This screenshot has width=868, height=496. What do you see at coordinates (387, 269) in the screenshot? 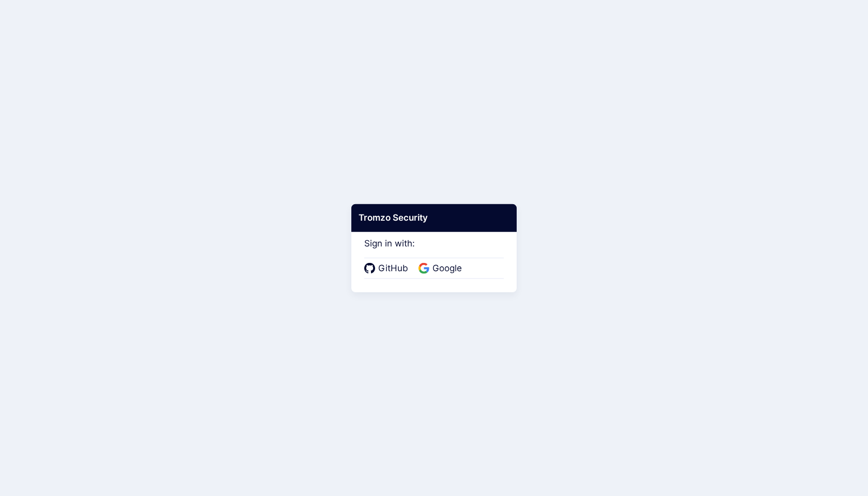
I see `a: GitHub` at bounding box center [387, 269].